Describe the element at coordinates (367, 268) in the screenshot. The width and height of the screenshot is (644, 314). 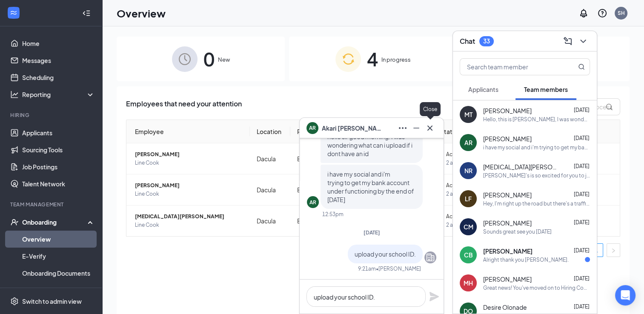
I see `div: 9:21am` at that location.